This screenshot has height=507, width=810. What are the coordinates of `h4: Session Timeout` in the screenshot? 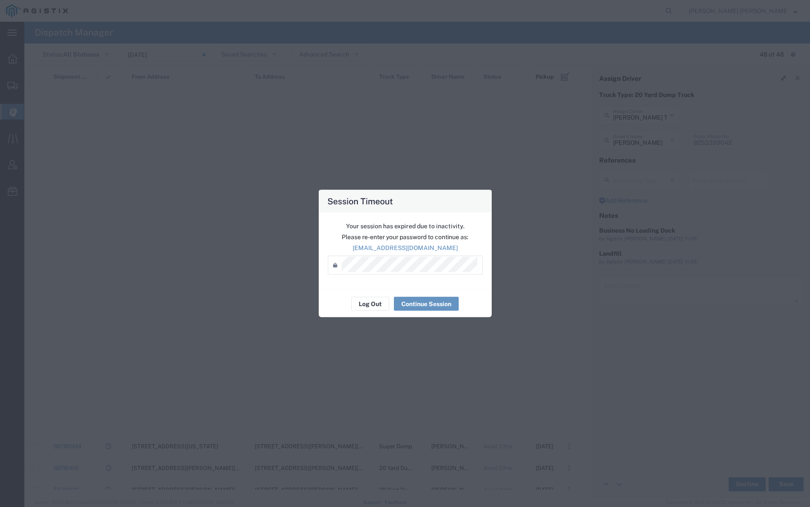 It's located at (360, 201).